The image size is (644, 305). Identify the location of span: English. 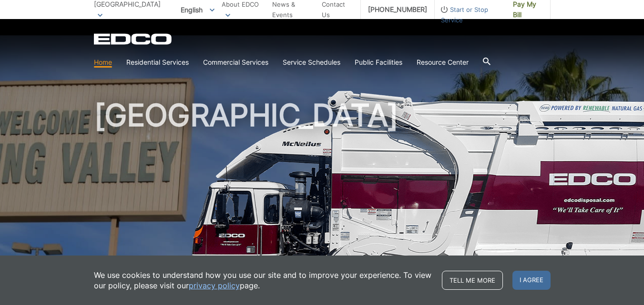
(197, 10).